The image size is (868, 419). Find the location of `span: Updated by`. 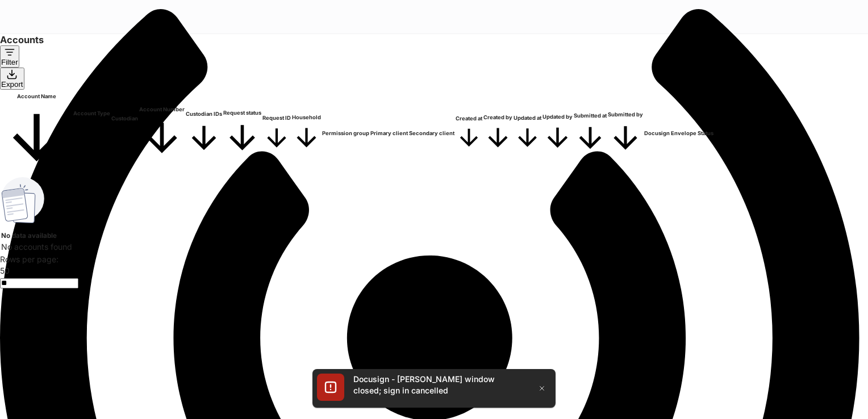

span: Updated by is located at coordinates (557, 133).